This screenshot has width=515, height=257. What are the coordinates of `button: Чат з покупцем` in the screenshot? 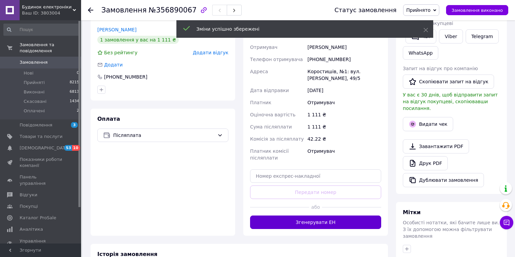 It's located at (506, 223).